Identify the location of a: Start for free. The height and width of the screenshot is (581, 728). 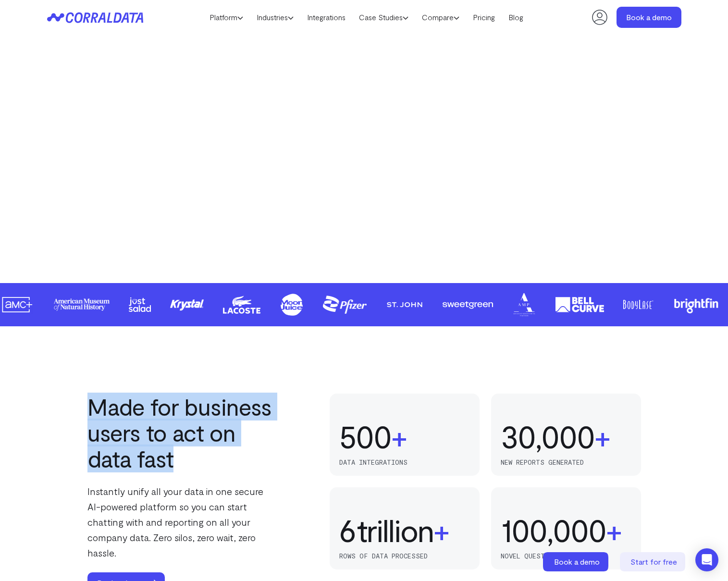
(653, 561).